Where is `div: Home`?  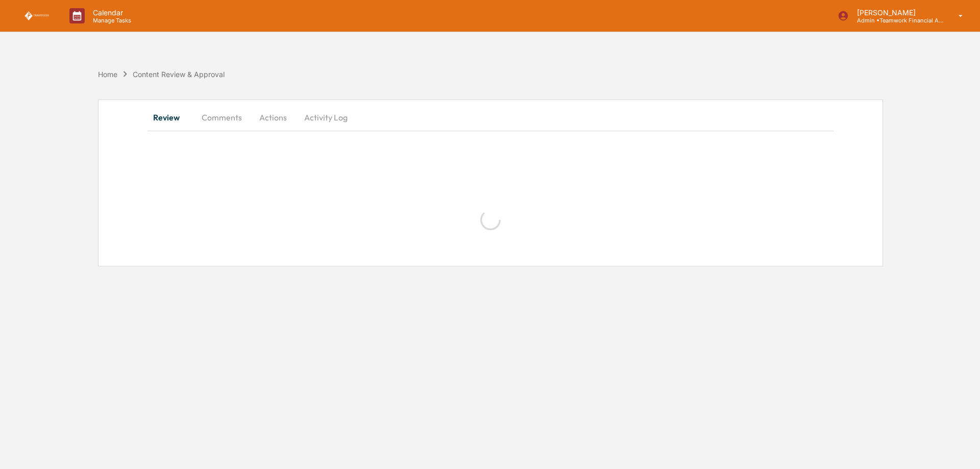 div: Home is located at coordinates (107, 74).